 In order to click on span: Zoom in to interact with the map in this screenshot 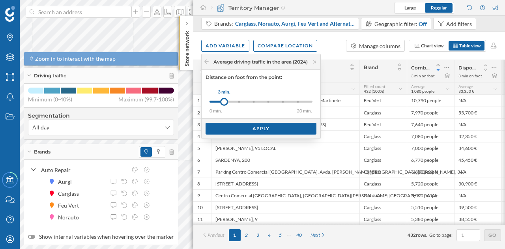, I will do `click(75, 59)`.